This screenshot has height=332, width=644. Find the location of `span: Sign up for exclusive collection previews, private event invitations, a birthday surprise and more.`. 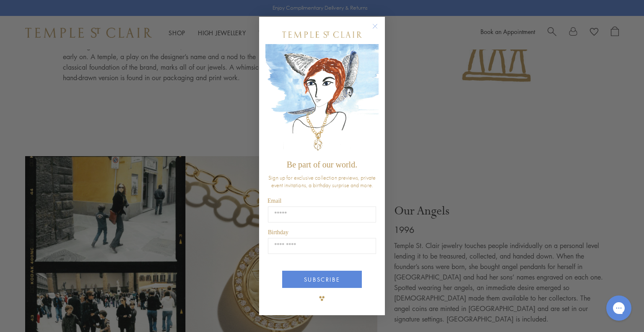

span: Sign up for exclusive collection previews, private event invitations, a birthday surprise and more. is located at coordinates (322, 181).